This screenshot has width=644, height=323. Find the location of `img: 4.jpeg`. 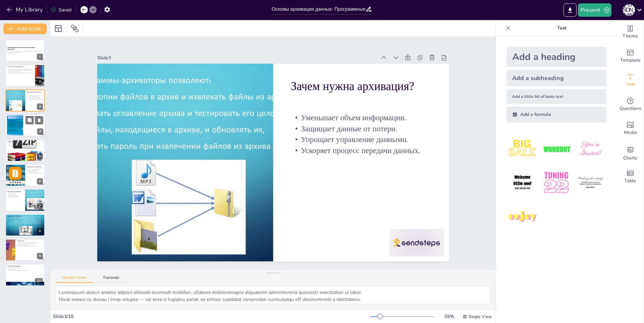

img: 4.jpeg is located at coordinates (522, 182).